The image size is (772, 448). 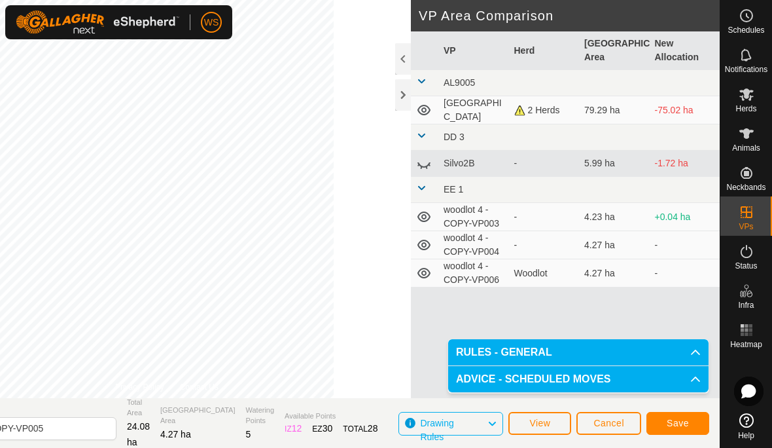 What do you see at coordinates (138, 407) in the screenshot?
I see `span: Total Area` at bounding box center [138, 407].